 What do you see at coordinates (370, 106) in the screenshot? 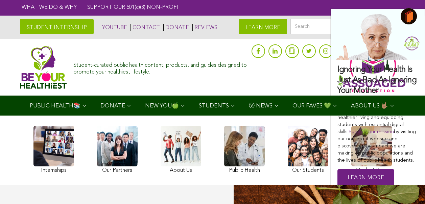
I see `span: ABOUT US 🤟🏽` at bounding box center [370, 106].